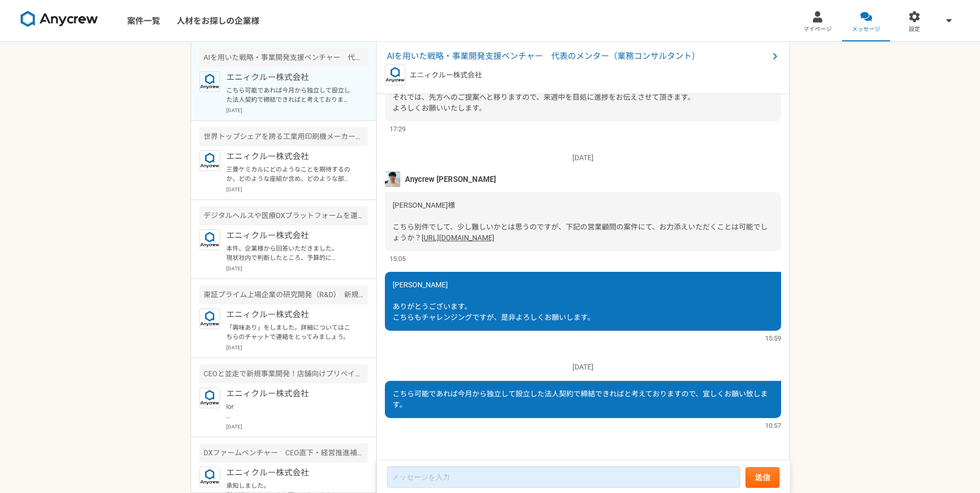 This screenshot has width=980, height=493. I want to click on span: 15:05, so click(397, 258).